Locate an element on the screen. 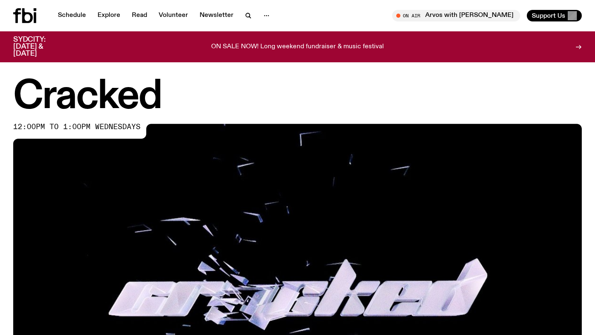 The height and width of the screenshot is (335, 595). a: Volunteer is located at coordinates (173, 16).